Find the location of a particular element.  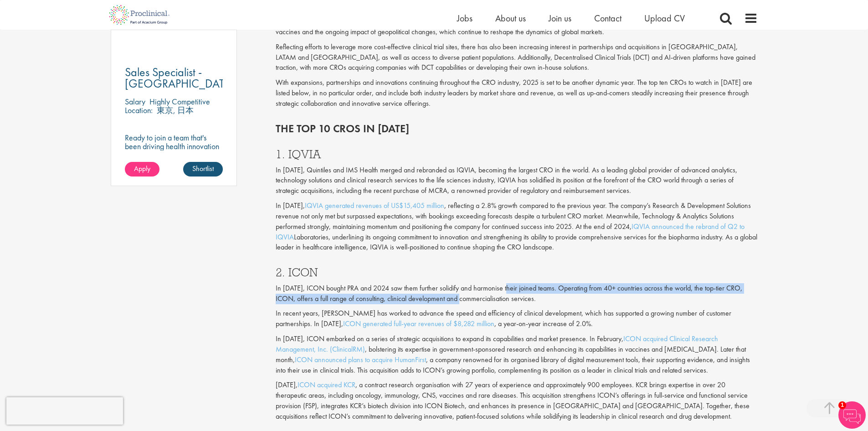

a: IQVIA announced the rebrand of Q2 to IQVIA is located at coordinates (510, 232).